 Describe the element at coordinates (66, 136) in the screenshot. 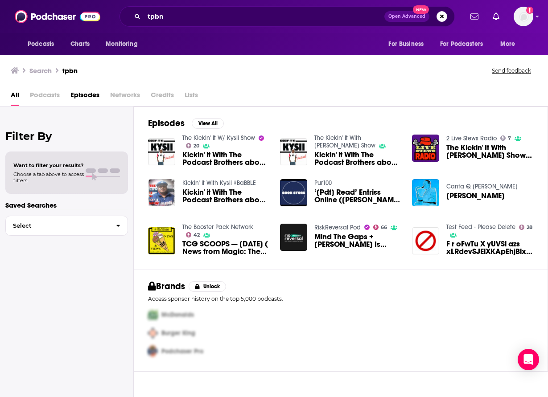

I see `h2: Filter By` at that location.